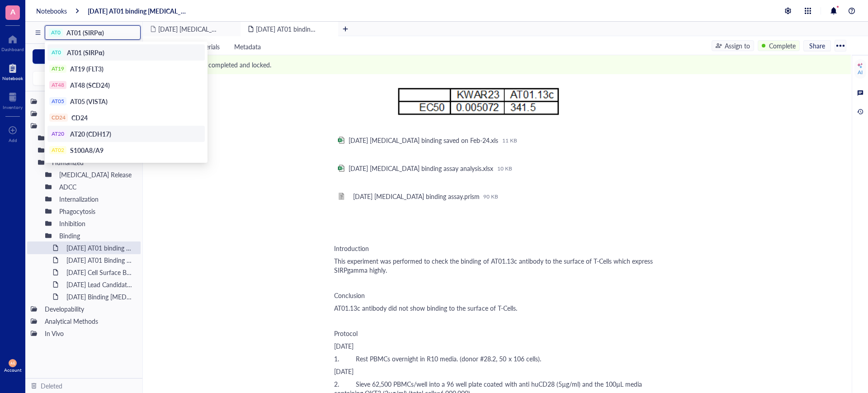 The width and height of the screenshot is (868, 393). I want to click on span: AT01.13c antibody did not show binding to the surface of T-Cells., so click(425, 308).